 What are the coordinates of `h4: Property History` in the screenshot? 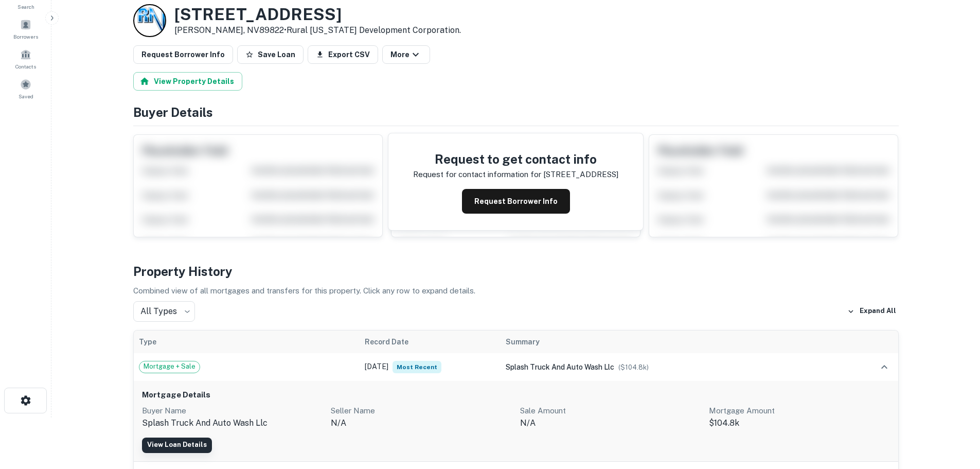 It's located at (516, 271).